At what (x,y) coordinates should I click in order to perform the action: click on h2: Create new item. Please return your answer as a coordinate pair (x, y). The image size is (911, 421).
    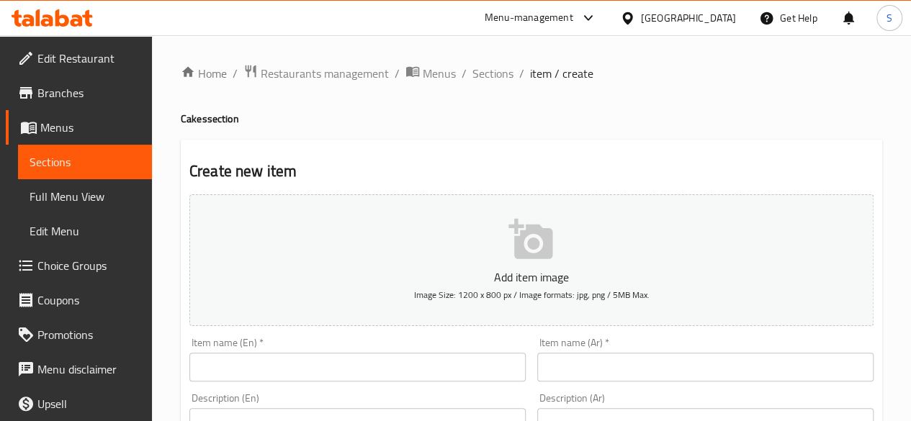
    Looking at the image, I should click on (531, 171).